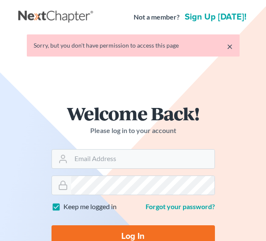  Describe the element at coordinates (90, 207) in the screenshot. I see `label: Keep me logged in` at that location.